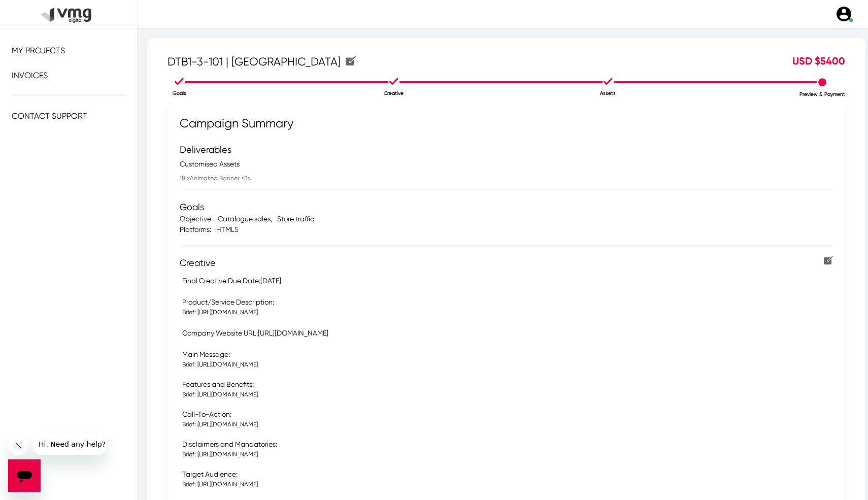 This screenshot has height=500, width=868. What do you see at coordinates (806, 61) in the screenshot?
I see `span: USD $` at bounding box center [806, 61].